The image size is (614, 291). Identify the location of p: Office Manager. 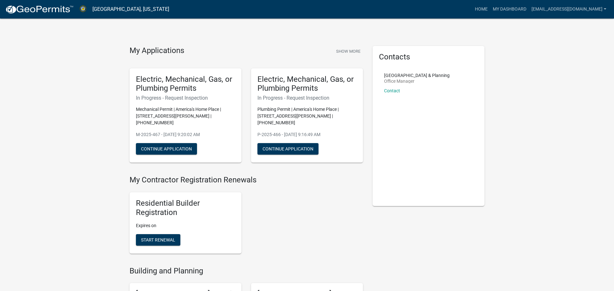
(417, 81).